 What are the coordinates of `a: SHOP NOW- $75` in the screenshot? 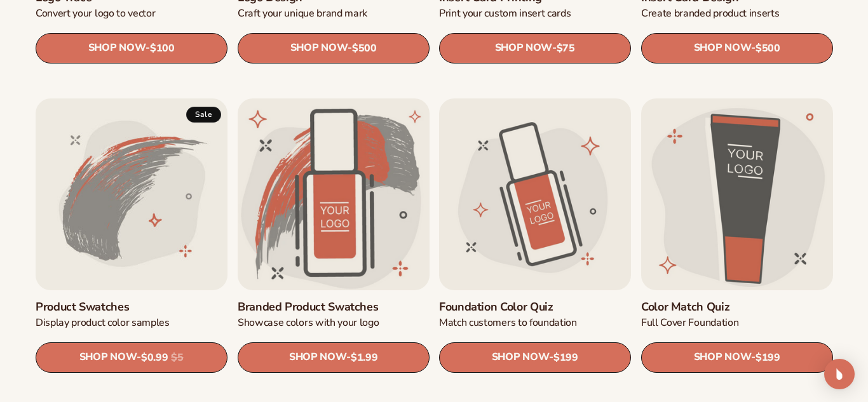 It's located at (535, 48).